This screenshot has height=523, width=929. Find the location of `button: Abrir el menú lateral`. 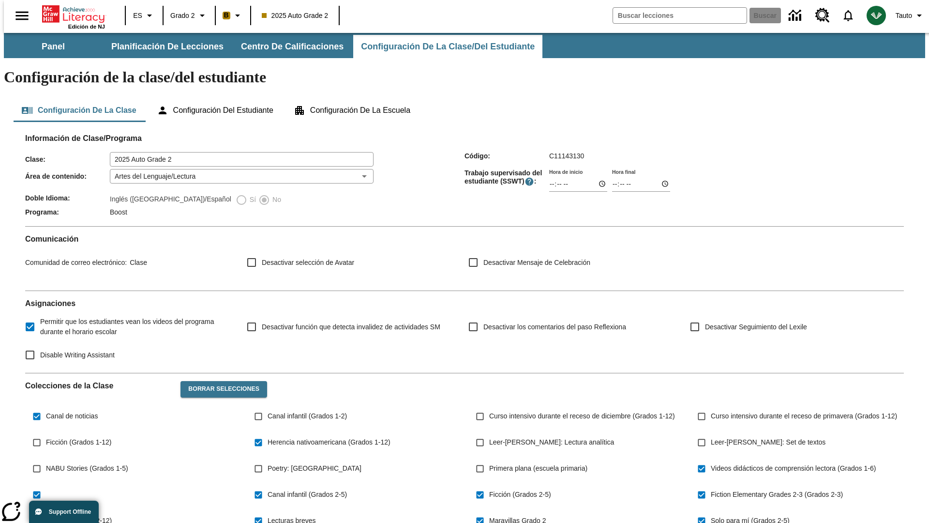

button: Abrir el menú lateral is located at coordinates (22, 15).